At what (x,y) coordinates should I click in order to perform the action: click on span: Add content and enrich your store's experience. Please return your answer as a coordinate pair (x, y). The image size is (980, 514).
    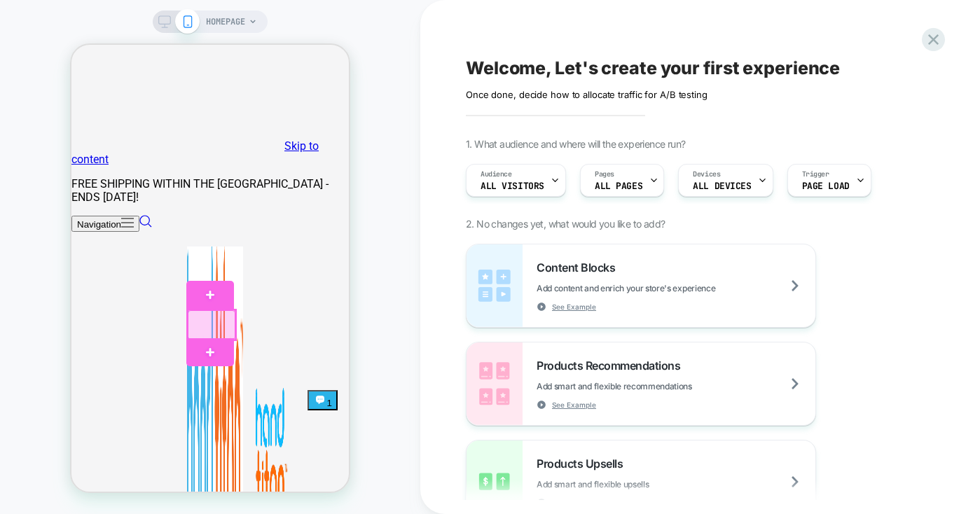
    Looking at the image, I should click on (661, 288).